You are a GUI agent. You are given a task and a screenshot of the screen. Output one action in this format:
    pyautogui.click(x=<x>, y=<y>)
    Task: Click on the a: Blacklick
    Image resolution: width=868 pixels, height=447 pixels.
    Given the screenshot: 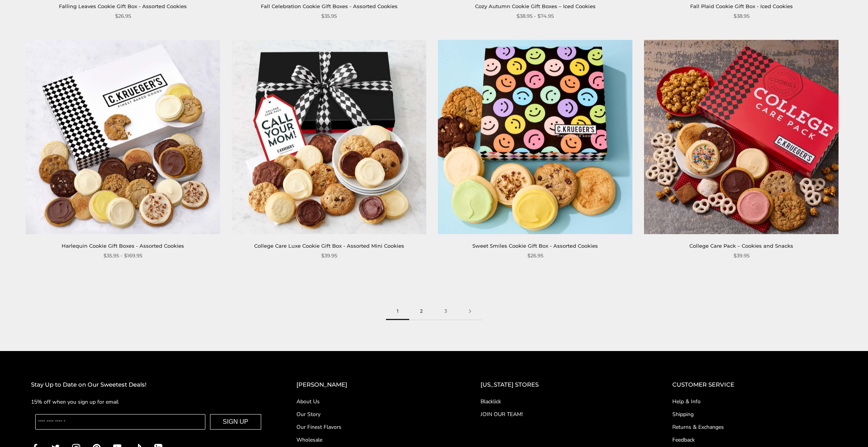 What is the action you would take?
    pyautogui.click(x=561, y=401)
    